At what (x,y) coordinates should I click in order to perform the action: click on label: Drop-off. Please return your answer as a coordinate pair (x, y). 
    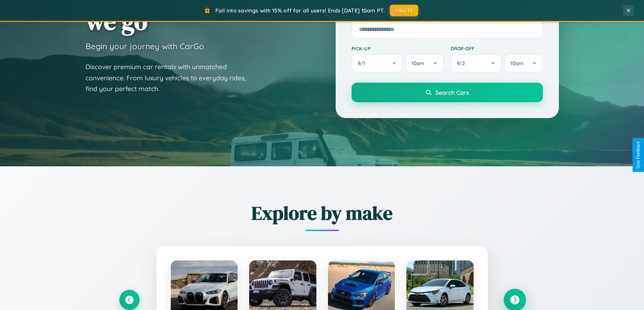
    Looking at the image, I should click on (497, 48).